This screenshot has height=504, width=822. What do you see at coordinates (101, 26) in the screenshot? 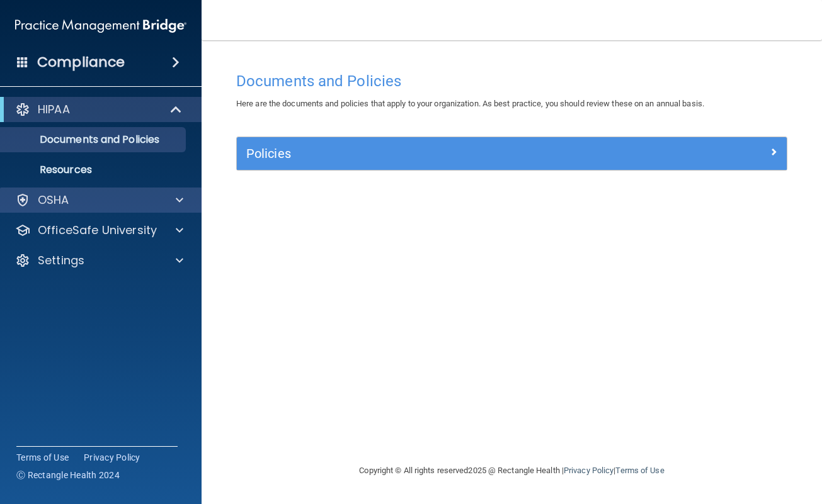
I see `img: PMB logo` at bounding box center [101, 26].